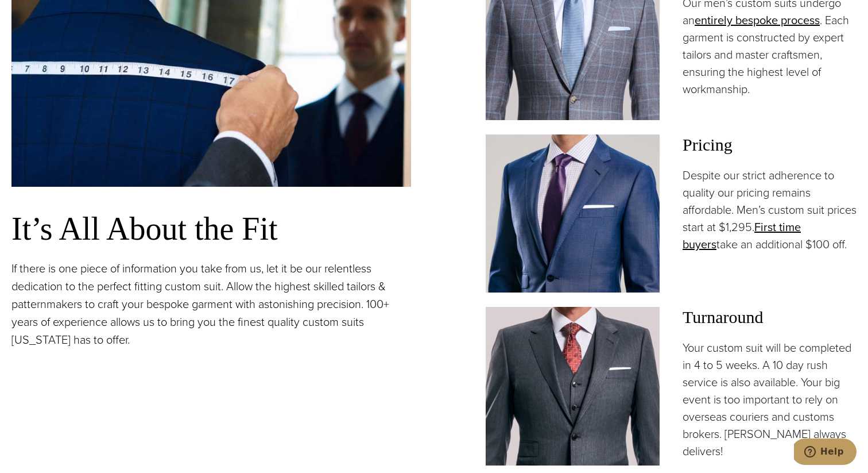 The image size is (868, 473). What do you see at coordinates (770, 399) in the screenshot?
I see `p: Your custom suit will be completed in 4 to 5 weeks. A 10 day rush service is also available. Your...` at bounding box center [770, 399].